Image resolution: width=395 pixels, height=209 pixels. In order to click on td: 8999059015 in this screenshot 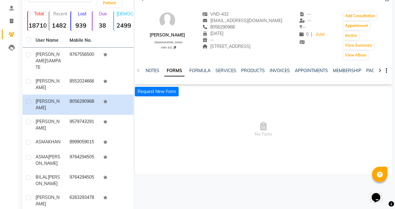, I will do `click(83, 142)`.